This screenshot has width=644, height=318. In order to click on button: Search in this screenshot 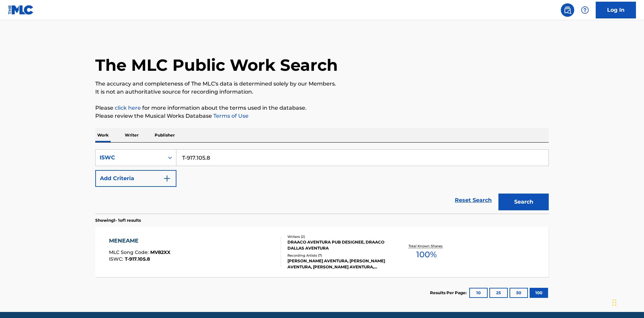, I will do `click(524, 202)`.